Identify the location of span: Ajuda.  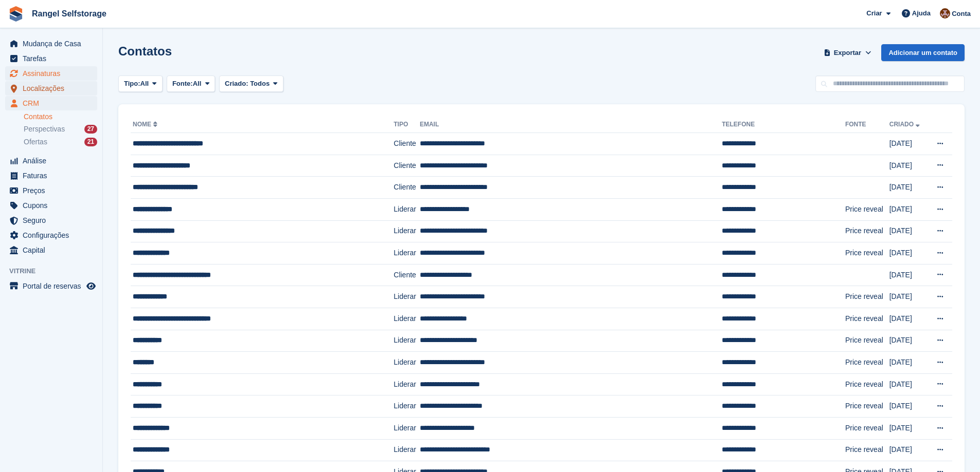
(922, 14).